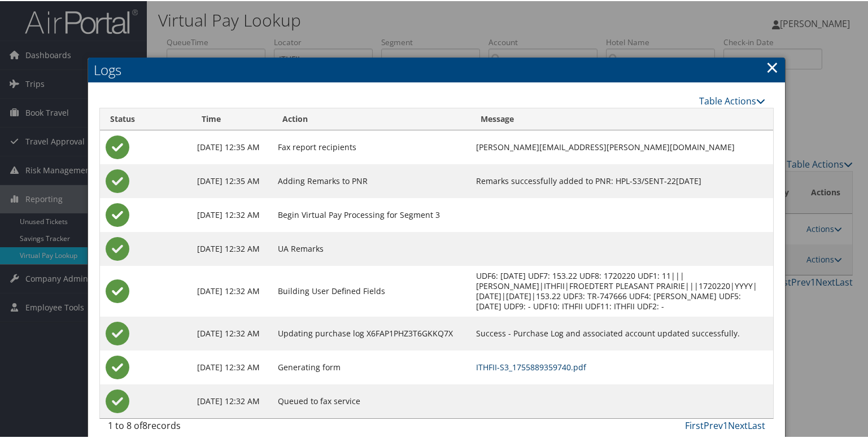 The height and width of the screenshot is (438, 868). Describe the element at coordinates (621, 333) in the screenshot. I see `td: Success - Purchase Log and associated account updated successfully.` at that location.